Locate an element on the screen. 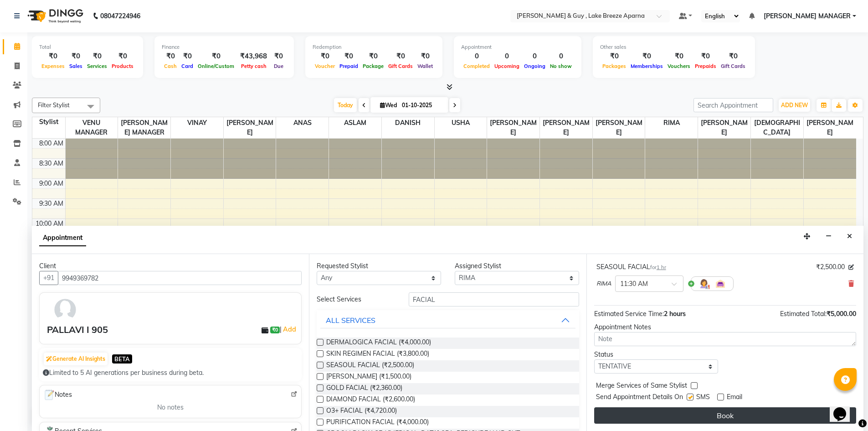 The image size is (868, 431). span: Merge Services of Same Stylist is located at coordinates (641, 386).